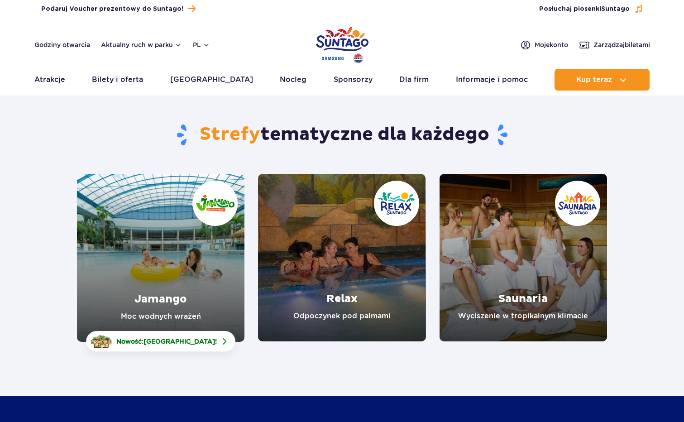 Image resolution: width=684 pixels, height=422 pixels. Describe the element at coordinates (523, 258) in the screenshot. I see `a: Saunaria` at that location.